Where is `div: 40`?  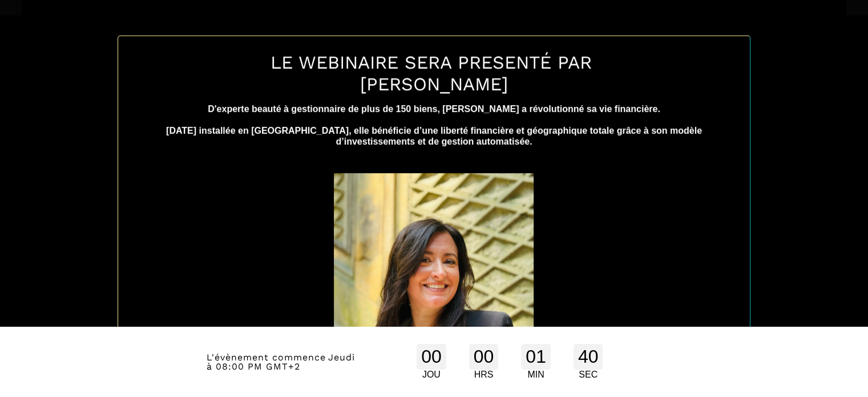 div: 40 is located at coordinates (589, 356).